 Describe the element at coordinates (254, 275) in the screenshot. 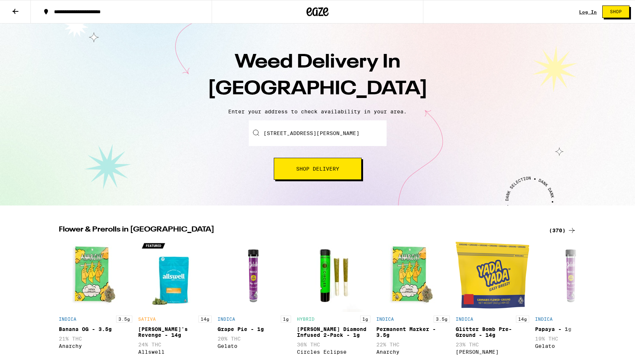

I see `img: Gelato - Grape Pie - 1g` at that location.